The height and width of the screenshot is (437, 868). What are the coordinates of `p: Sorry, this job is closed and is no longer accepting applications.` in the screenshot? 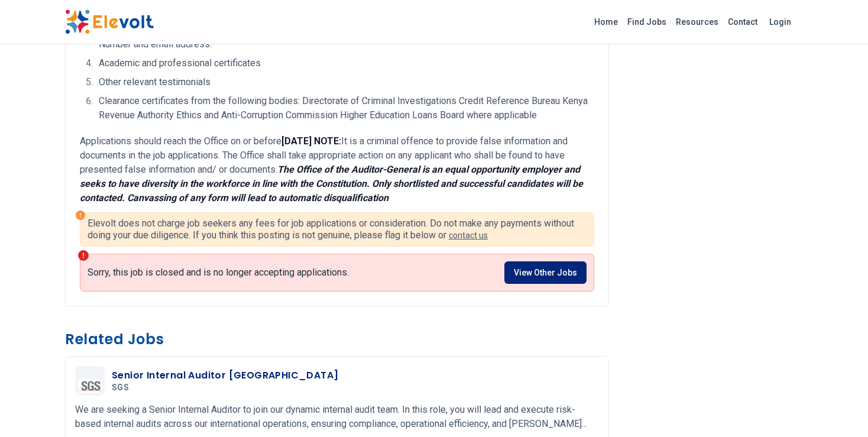 It's located at (218, 273).